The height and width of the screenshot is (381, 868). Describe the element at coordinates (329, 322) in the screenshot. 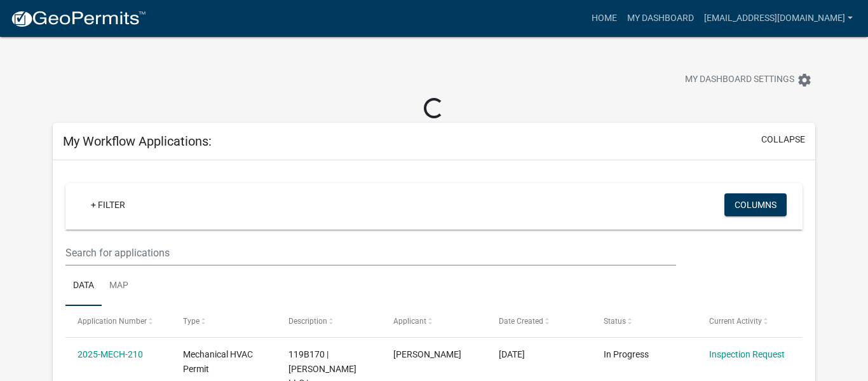

I see `datatable-header-cell: Description` at that location.